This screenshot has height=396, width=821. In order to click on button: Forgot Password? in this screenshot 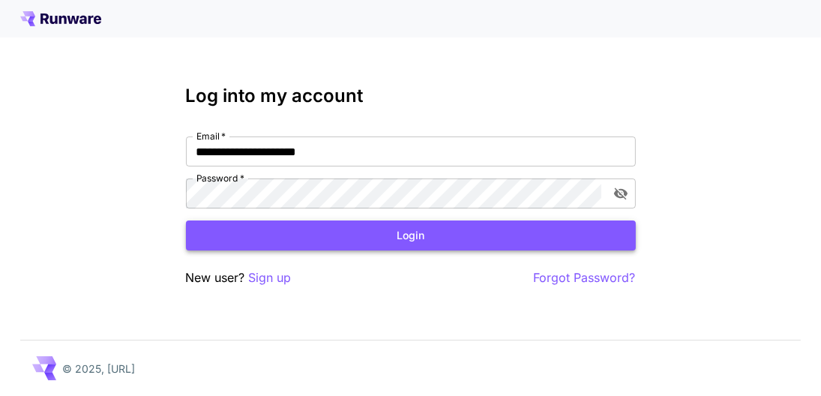, I will do `click(585, 277)`.